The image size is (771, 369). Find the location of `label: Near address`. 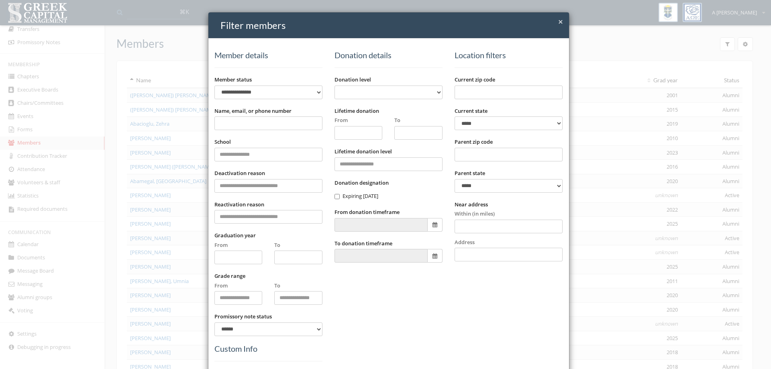

label: Near address is located at coordinates (471, 204).